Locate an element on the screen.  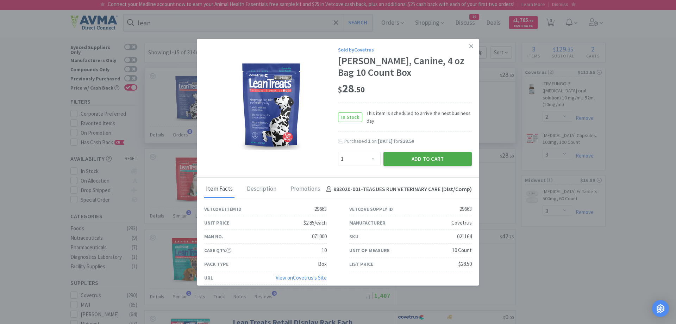
div: Purchased on for is located at coordinates (408, 141).